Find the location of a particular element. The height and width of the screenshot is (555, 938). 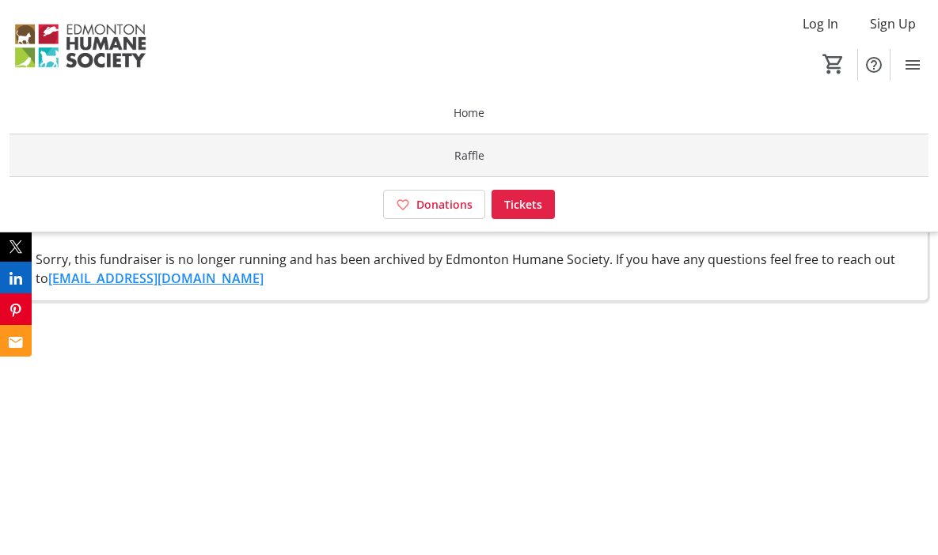

div: Sorry, this fundraiser is no longer running and has been archived by Edmonton Humane Society. If ... is located at coordinates (468, 269).